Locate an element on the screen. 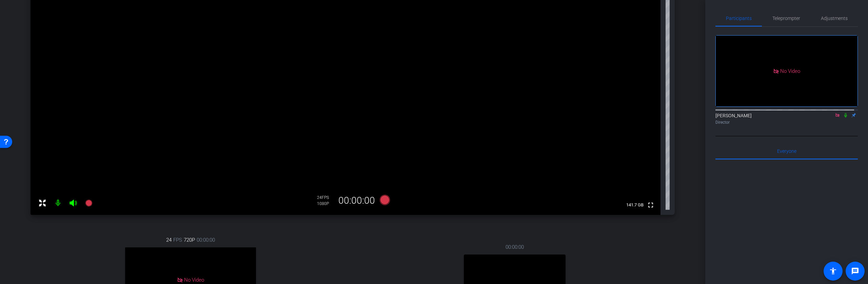 Image resolution: width=868 pixels, height=284 pixels. div: 1080P is located at coordinates (325, 204).